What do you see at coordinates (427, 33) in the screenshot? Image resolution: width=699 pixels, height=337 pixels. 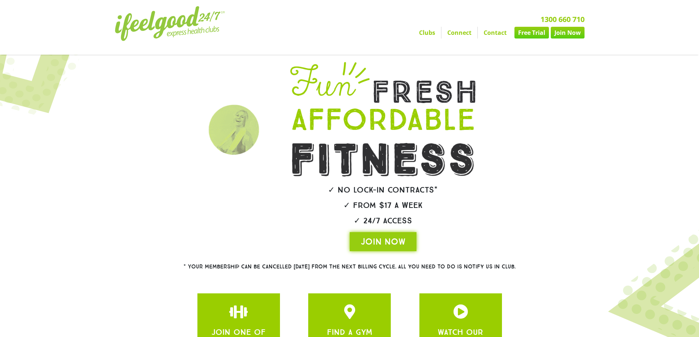 I see `a: Clubs` at bounding box center [427, 33].